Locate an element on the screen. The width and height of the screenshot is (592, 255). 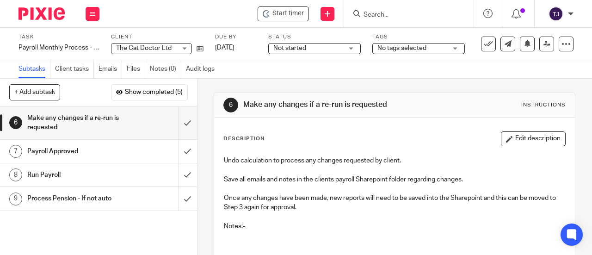
input: Search is located at coordinates (404, 15).